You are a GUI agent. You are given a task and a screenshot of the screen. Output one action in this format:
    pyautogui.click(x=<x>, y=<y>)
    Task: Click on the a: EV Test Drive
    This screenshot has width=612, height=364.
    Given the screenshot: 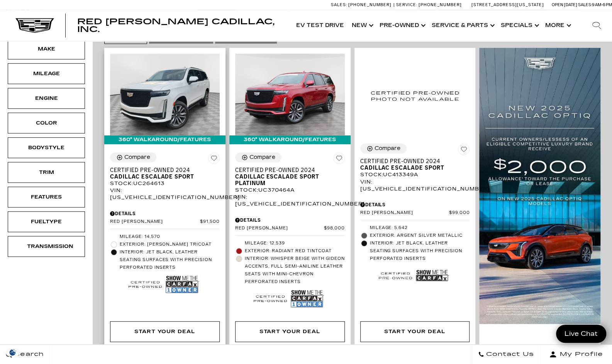 What is the action you would take?
    pyautogui.click(x=320, y=25)
    